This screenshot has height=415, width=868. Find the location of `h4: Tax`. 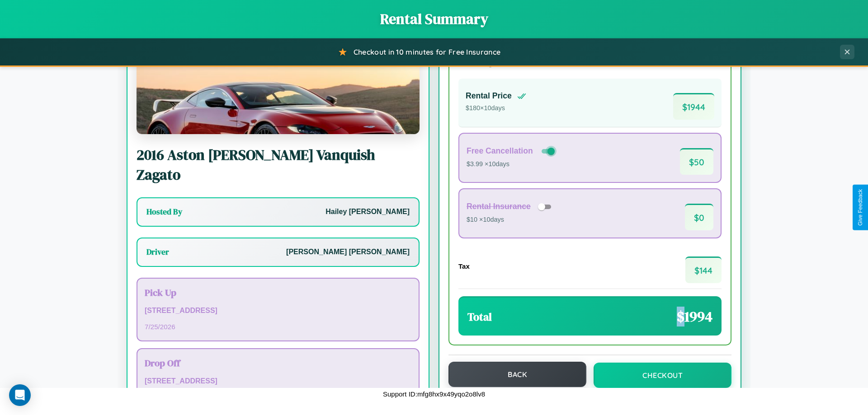

h4: Tax is located at coordinates (464, 266).